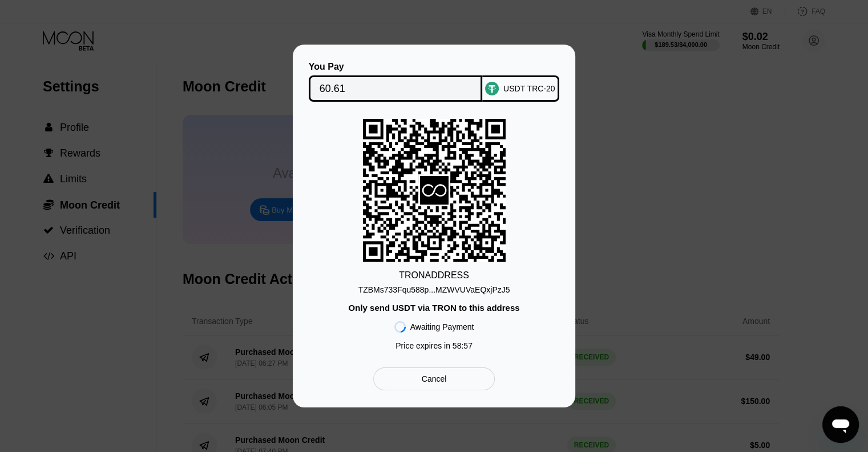 The width and height of the screenshot is (868, 452). Describe the element at coordinates (462, 345) in the screenshot. I see `span: 58 : 57` at that location.